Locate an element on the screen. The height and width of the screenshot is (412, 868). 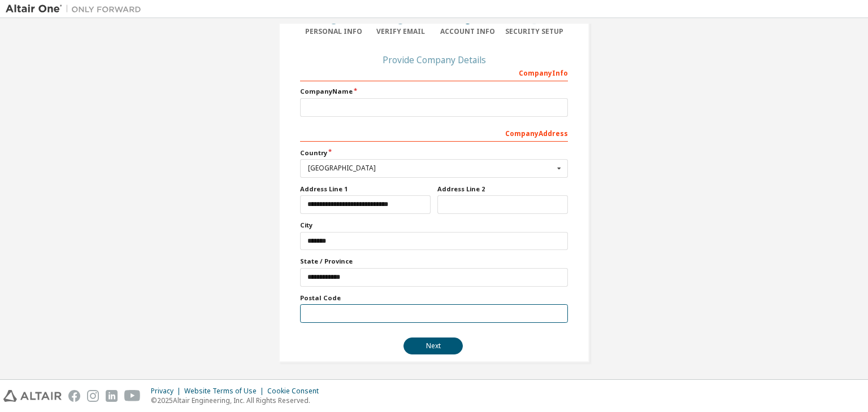
label: Address Line 2 is located at coordinates (502, 189).